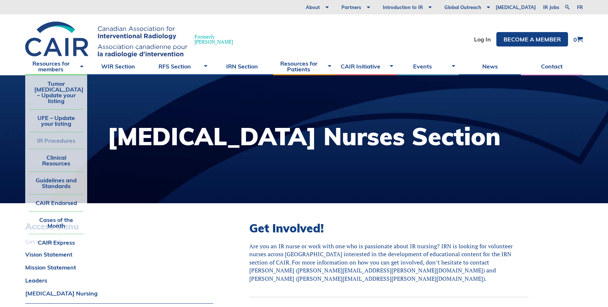  What do you see at coordinates (119, 280) in the screenshot?
I see `a: Leaders` at bounding box center [119, 280].